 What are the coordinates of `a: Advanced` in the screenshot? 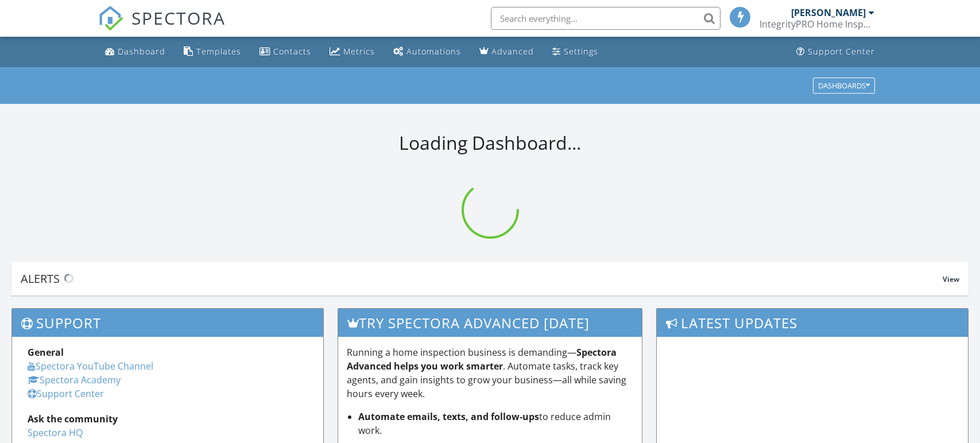 It's located at (506, 52).